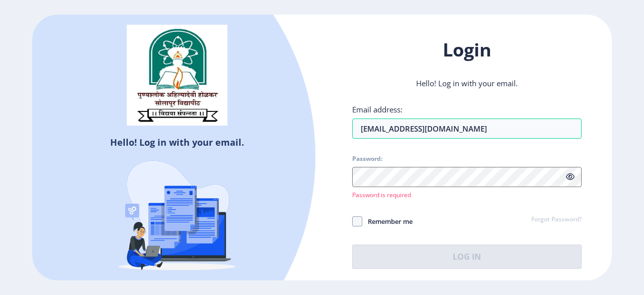 The image size is (644, 295). What do you see at coordinates (388, 221) in the screenshot?
I see `span: Remember me` at bounding box center [388, 221].